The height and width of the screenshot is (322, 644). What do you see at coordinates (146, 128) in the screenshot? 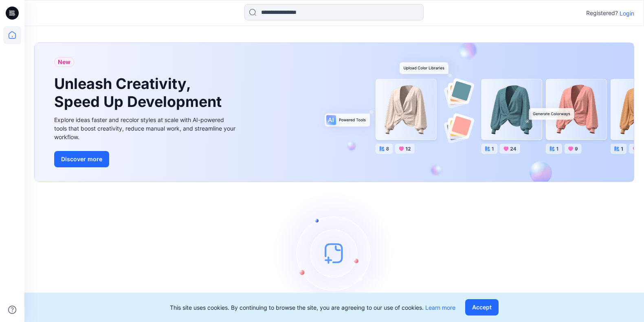
I see `div: Explore ideas faster and recolor styles at scale with AI-powered tools that boost creativity, red...` at bounding box center [146, 128].